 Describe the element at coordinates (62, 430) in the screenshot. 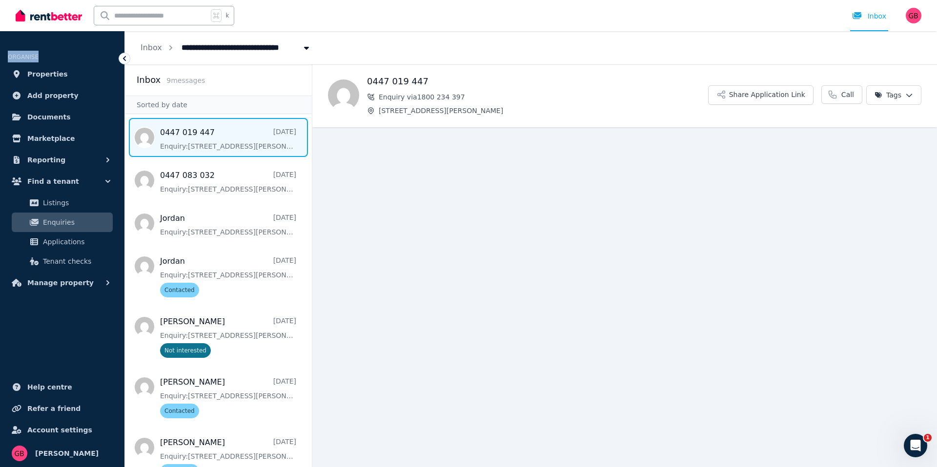

I see `a: Account settings` at that location.